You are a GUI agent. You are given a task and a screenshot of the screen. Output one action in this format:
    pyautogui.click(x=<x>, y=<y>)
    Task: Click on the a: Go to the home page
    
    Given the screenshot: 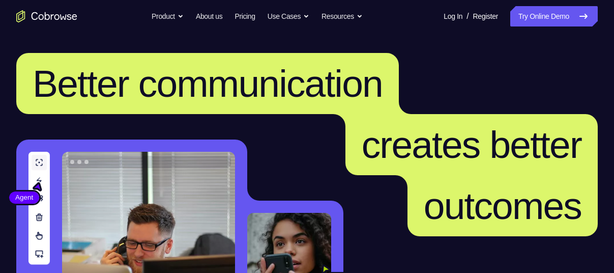 What is the action you would take?
    pyautogui.click(x=47, y=16)
    